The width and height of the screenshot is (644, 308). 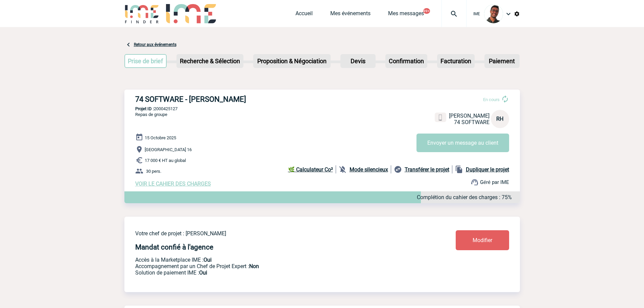 I want to click on a: Accueil, so click(x=304, y=15).